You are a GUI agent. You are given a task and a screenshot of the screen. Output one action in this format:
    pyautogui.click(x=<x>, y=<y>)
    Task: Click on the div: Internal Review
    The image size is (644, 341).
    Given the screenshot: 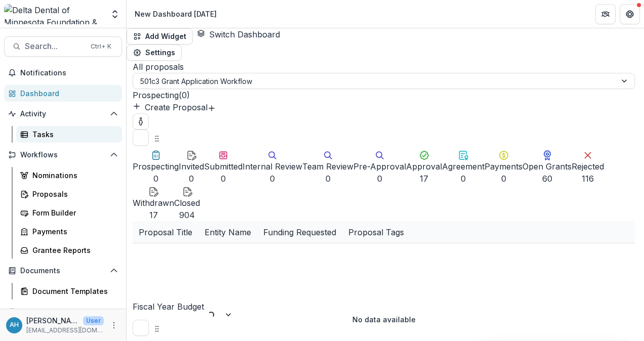 What is the action you would take?
    pyautogui.click(x=272, y=166)
    